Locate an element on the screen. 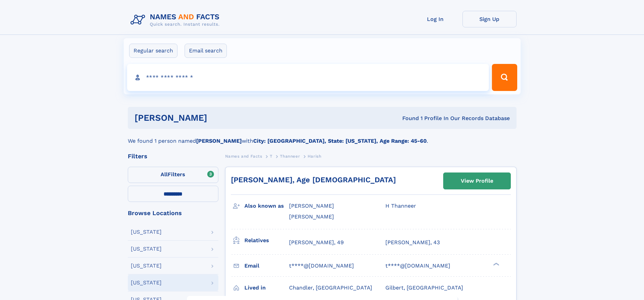 Image resolution: width=644 pixels, height=300 pixels. a: Log In is located at coordinates (435, 19).